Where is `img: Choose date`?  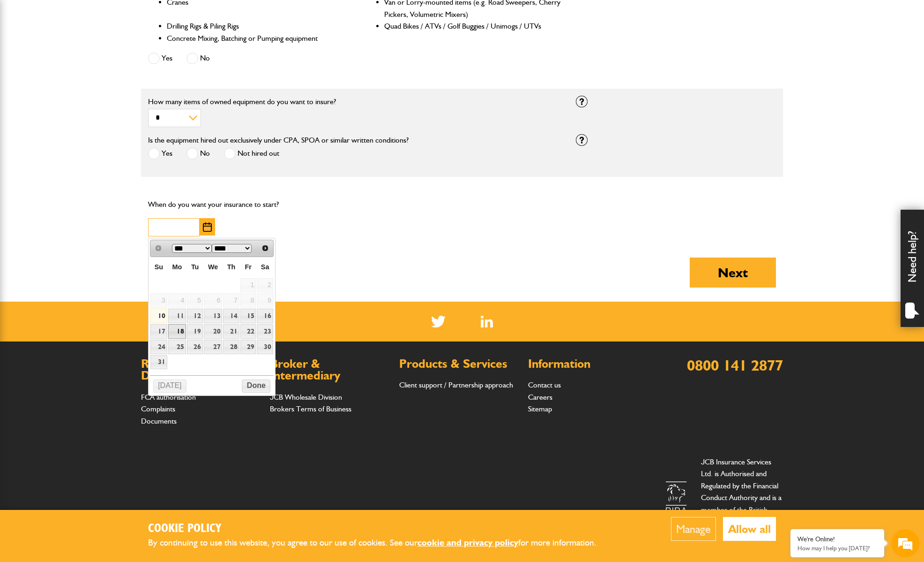 img: Choose date is located at coordinates (207, 227).